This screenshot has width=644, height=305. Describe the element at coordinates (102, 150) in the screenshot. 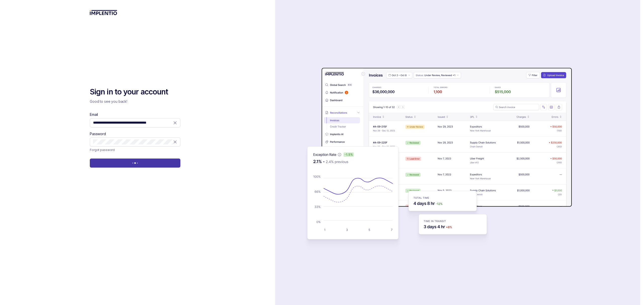

I see `a: Link Forgot password` at that location.